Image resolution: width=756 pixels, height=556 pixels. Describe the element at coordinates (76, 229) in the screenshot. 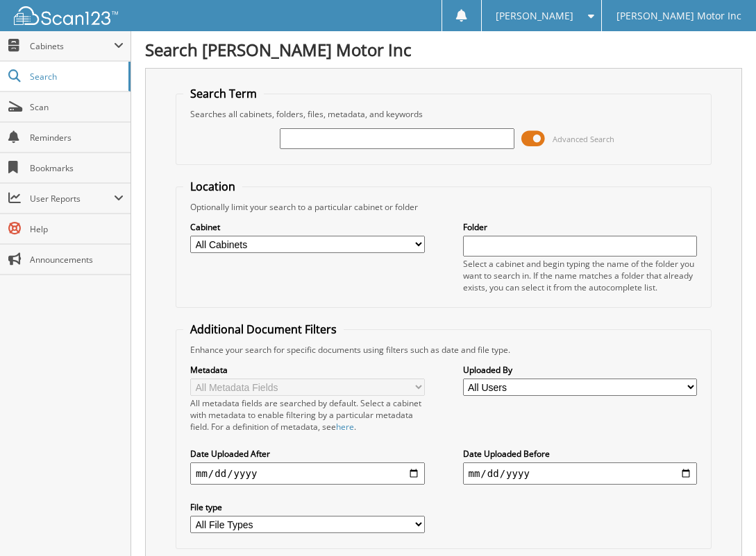

I see `span: Help` at that location.